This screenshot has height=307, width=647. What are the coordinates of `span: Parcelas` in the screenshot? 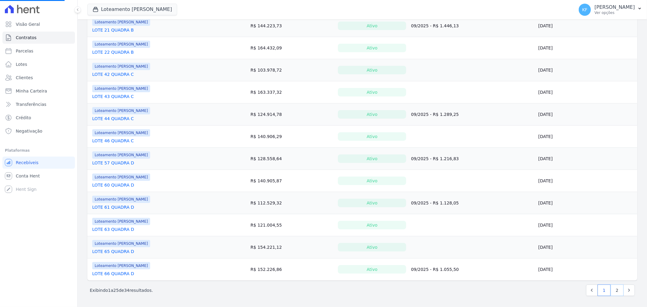 It's located at (25, 51).